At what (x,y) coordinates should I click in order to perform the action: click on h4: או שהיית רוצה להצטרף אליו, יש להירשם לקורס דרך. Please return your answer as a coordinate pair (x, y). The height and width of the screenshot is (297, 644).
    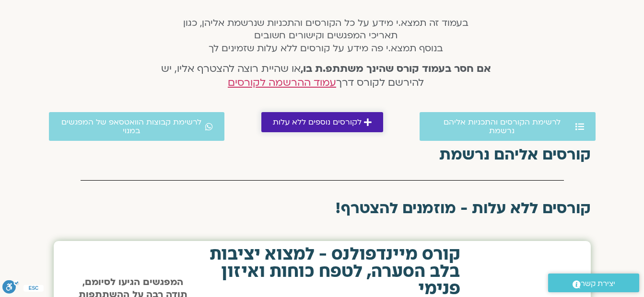
    Looking at the image, I should click on (326, 76).